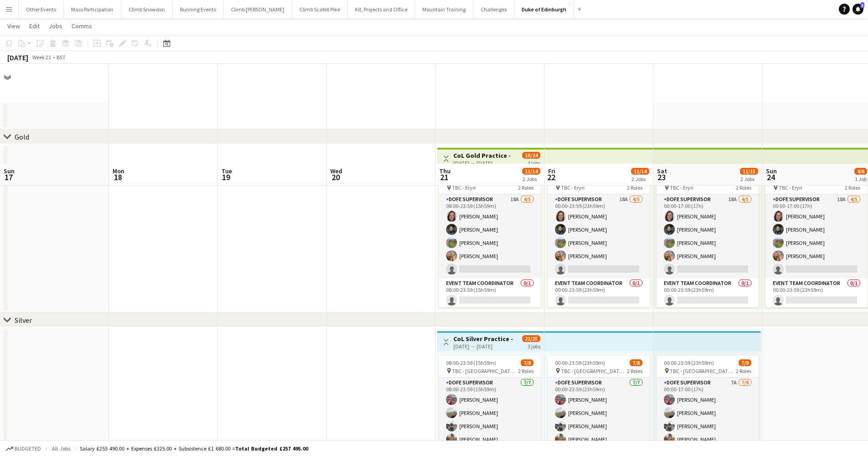  What do you see at coordinates (119, 171) in the screenshot?
I see `span: Mon` at bounding box center [119, 171].